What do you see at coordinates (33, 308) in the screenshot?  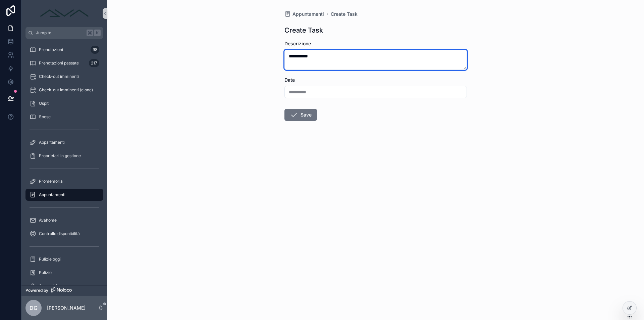 I see `span: DG` at bounding box center [33, 308].